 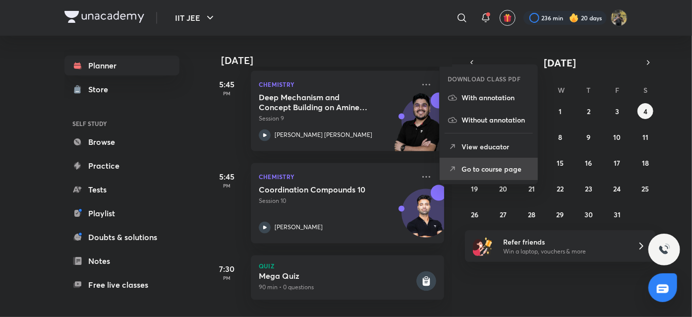 What do you see at coordinates (588, 90) in the screenshot?
I see `abbr: Thursday` at bounding box center [588, 90].